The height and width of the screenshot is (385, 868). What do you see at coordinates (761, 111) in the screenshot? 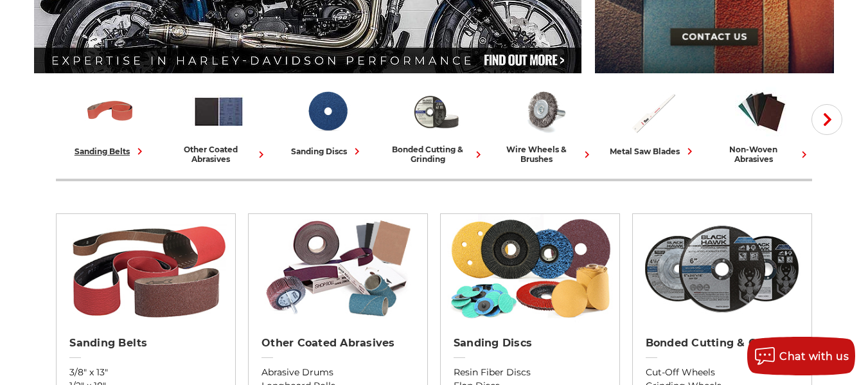
I see `img: Non-woven Abrasives` at bounding box center [761, 111].